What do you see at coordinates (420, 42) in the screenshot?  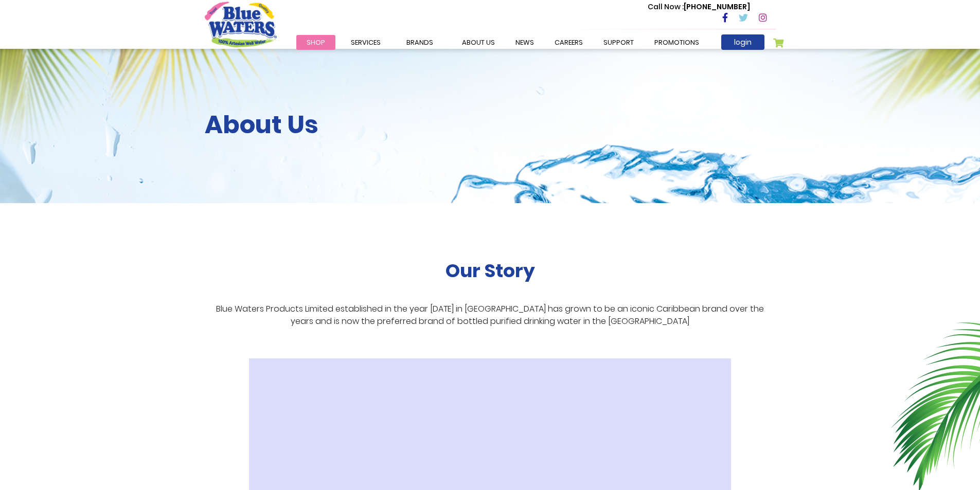 I see `span: Brands` at bounding box center [420, 42].